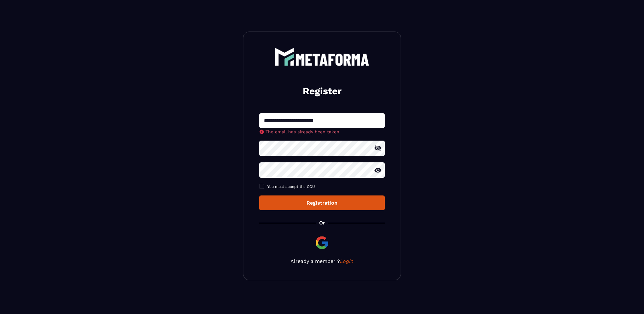 This screenshot has height=314, width=644. Describe the element at coordinates (322, 223) in the screenshot. I see `p: Or` at that location.